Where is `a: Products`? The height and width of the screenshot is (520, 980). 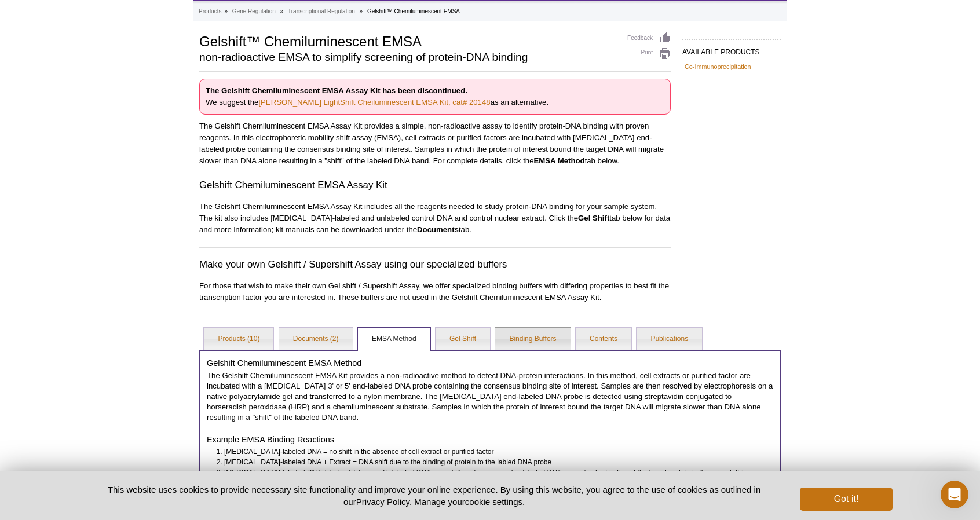
a: Products is located at coordinates (209, 12).